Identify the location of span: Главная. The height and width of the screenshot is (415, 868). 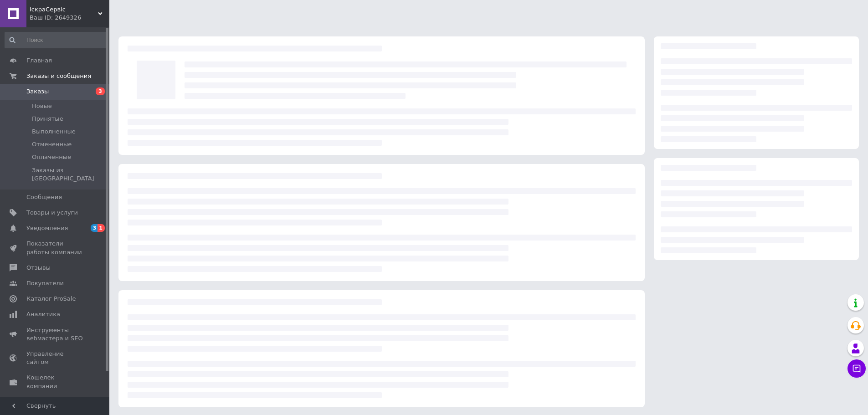
(39, 60).